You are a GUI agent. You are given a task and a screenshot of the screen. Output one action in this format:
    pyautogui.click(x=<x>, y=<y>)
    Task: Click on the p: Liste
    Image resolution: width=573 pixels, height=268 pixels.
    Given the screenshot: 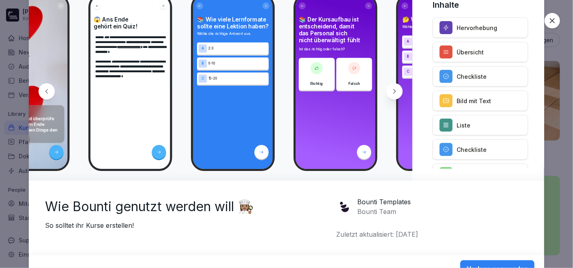 What is the action you would take?
    pyautogui.click(x=464, y=125)
    